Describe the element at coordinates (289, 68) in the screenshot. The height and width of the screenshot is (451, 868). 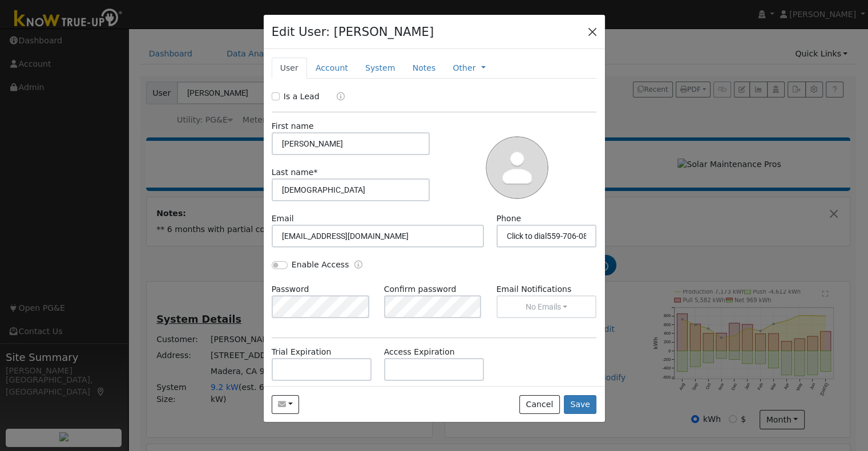
I see `a: User` at that location.